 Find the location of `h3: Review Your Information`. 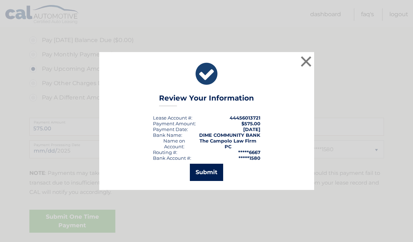

h3: Review Your Information is located at coordinates (206, 100).